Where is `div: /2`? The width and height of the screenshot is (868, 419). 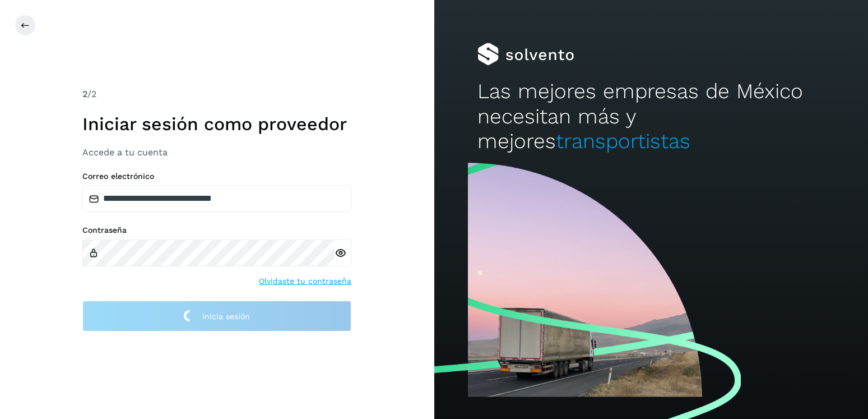 div: /2 is located at coordinates (217, 94).